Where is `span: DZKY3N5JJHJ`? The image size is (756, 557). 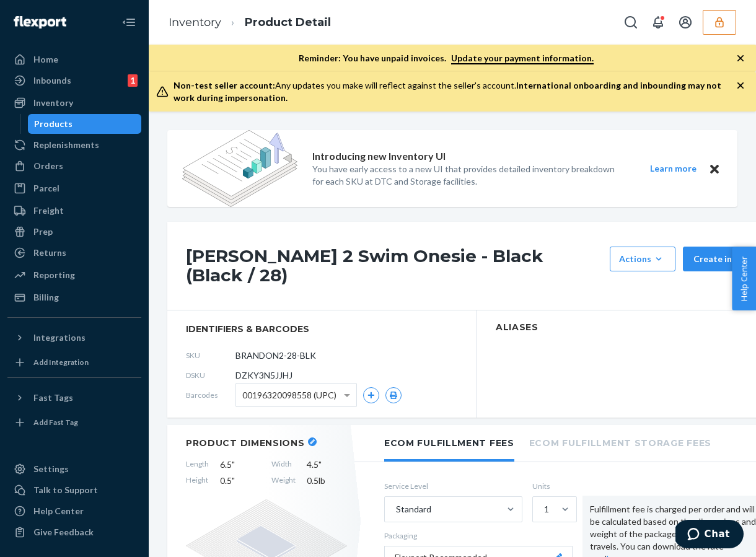
span: DZKY3N5JJHJ is located at coordinates (264, 375).